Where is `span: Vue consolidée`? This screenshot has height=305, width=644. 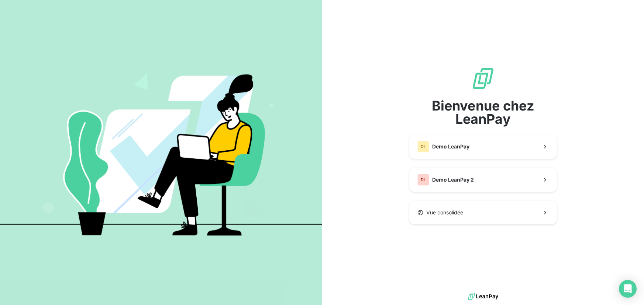 span: Vue consolidée is located at coordinates (444, 212).